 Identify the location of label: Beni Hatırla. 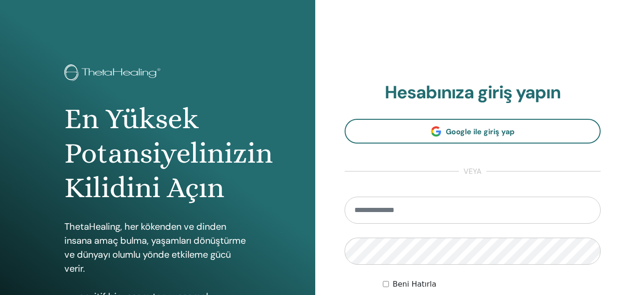
(415, 284).